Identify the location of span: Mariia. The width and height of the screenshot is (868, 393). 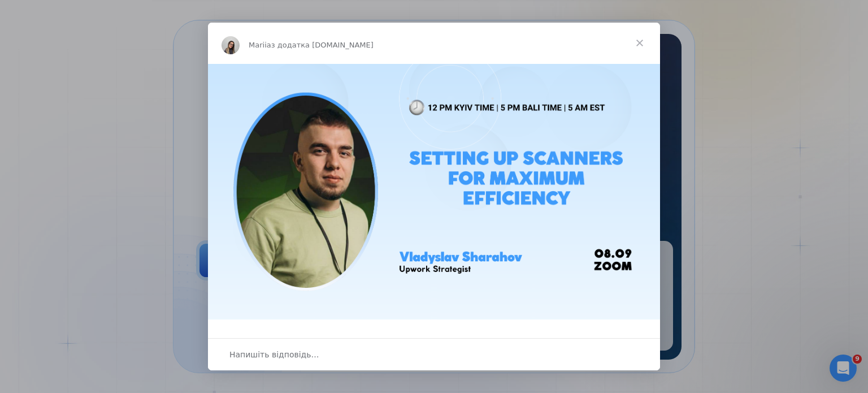
(259, 45).